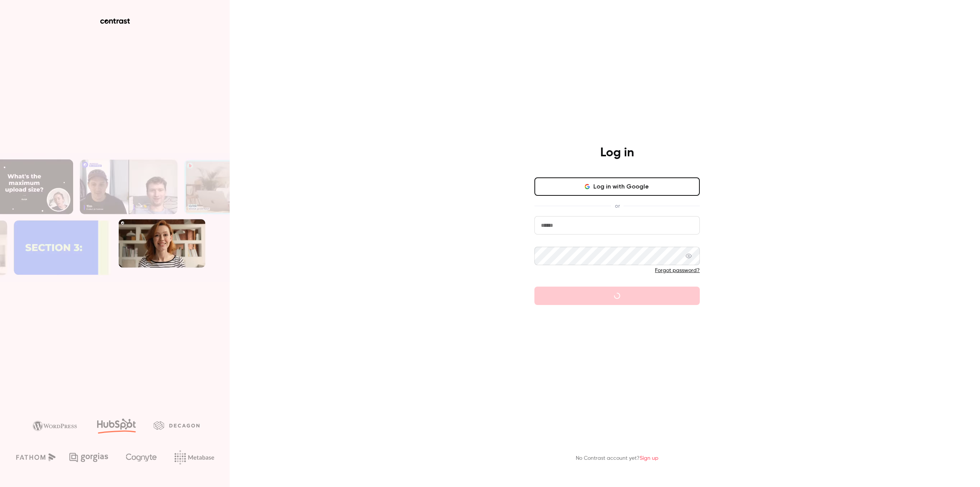 Image resolution: width=980 pixels, height=487 pixels. What do you see at coordinates (617, 186) in the screenshot?
I see `button: Log in with Google` at bounding box center [617, 186].